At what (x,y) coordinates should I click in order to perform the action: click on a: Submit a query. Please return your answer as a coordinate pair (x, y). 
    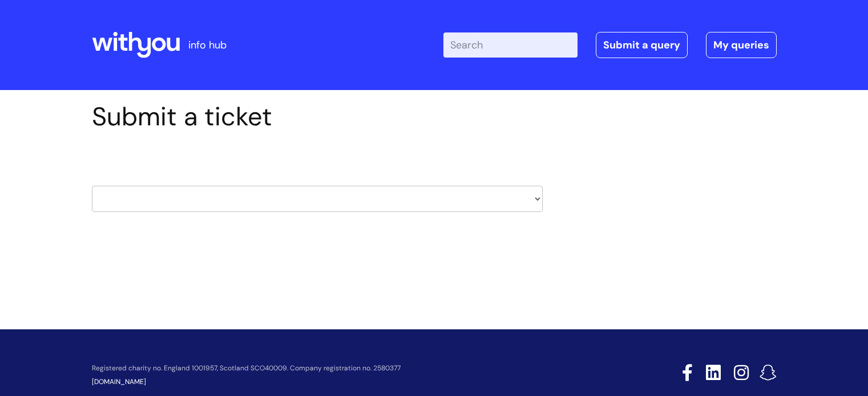
    Looking at the image, I should click on (642, 45).